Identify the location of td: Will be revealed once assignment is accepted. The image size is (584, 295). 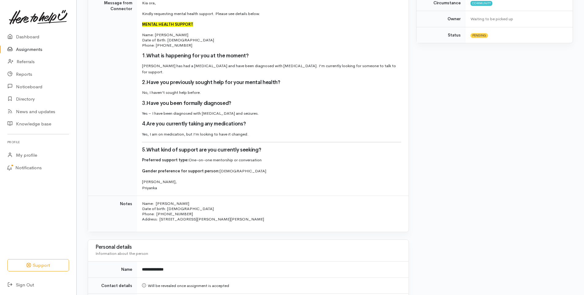
(273, 286).